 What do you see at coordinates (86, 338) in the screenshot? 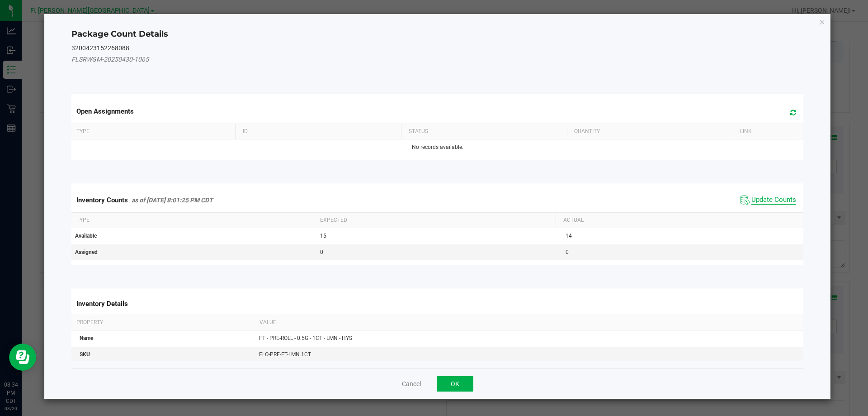
I see `span: Name` at bounding box center [86, 338].